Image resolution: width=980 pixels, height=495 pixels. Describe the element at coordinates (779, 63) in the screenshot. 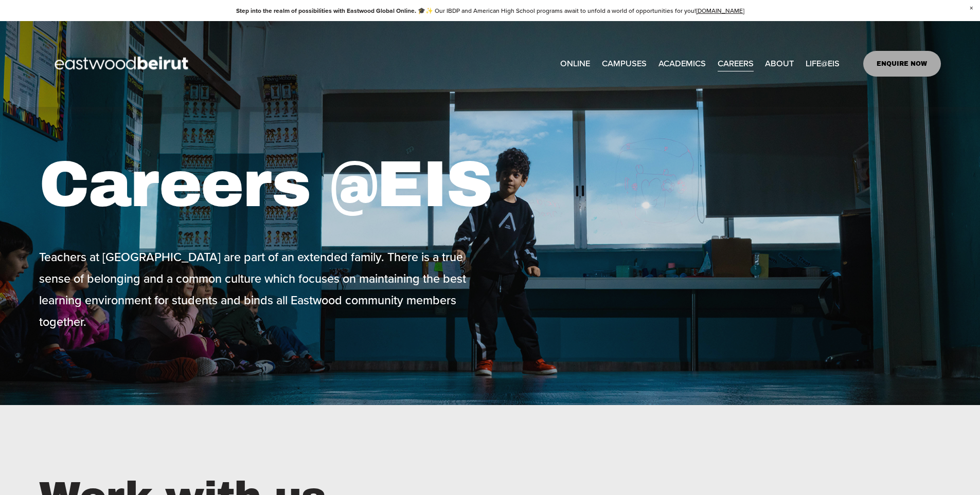

I see `span: ABOUT` at that location.